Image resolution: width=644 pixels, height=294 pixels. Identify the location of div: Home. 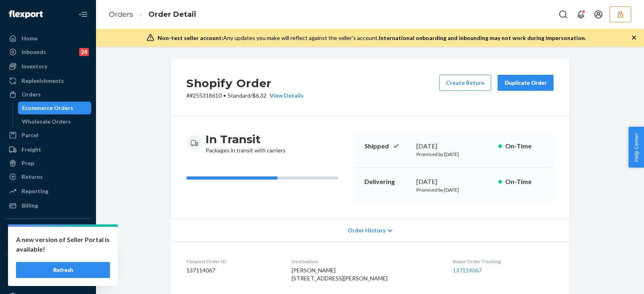
(30, 38).